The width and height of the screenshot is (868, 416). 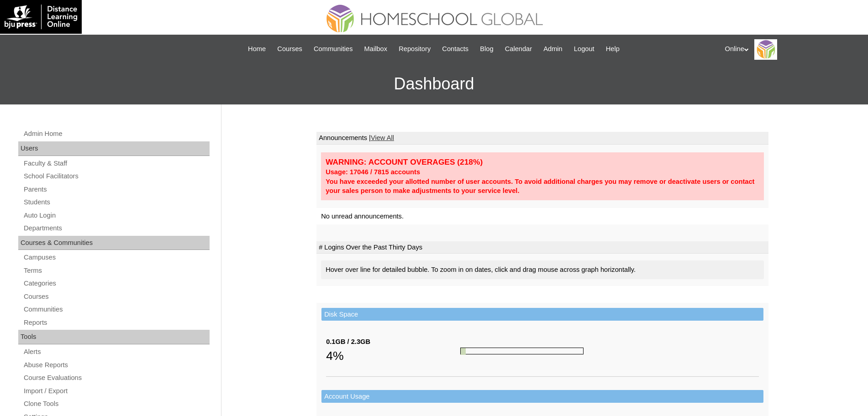 I want to click on div: 4%, so click(x=393, y=356).